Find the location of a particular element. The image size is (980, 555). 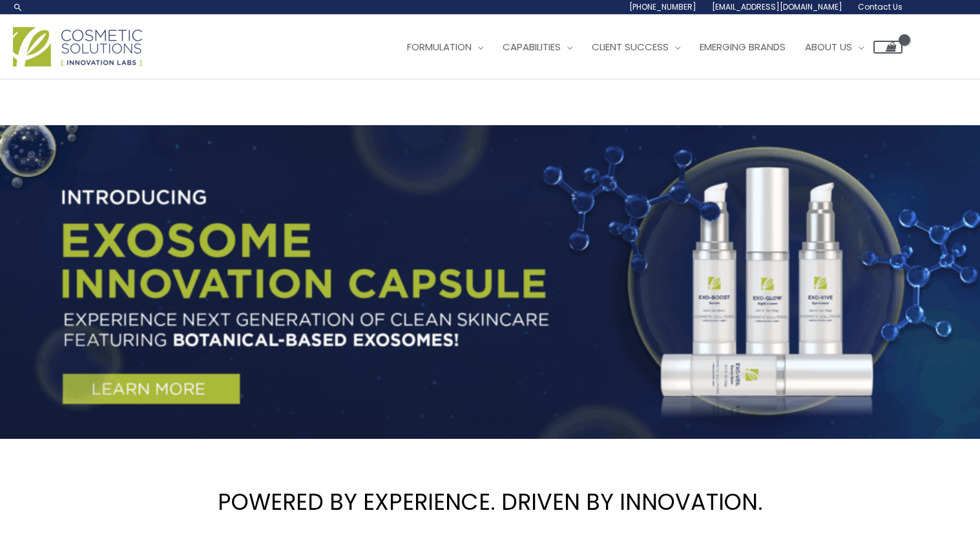

a: About Us is located at coordinates (834, 47).